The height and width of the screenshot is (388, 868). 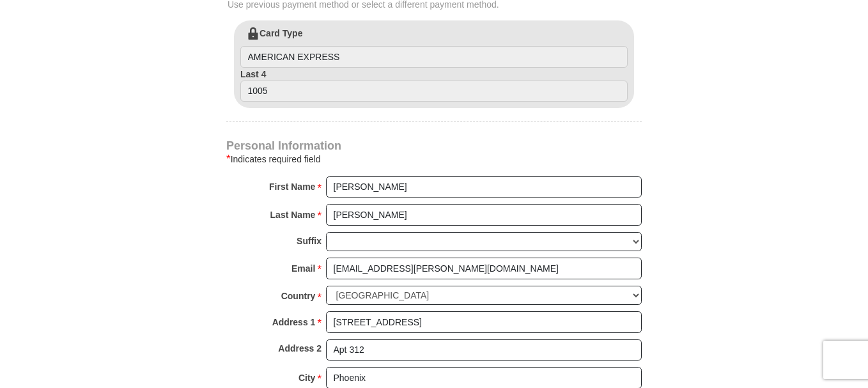 I want to click on strong: First Name, so click(x=292, y=187).